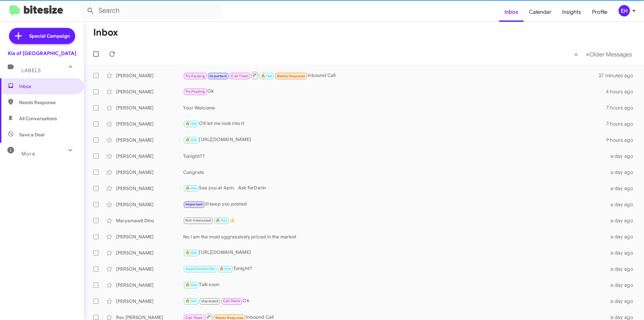 Image resolution: width=644 pixels, height=320 pixels. What do you see at coordinates (395, 188) in the screenshot?
I see `div: See you at 4pm. Ask forDarin` at bounding box center [395, 188].